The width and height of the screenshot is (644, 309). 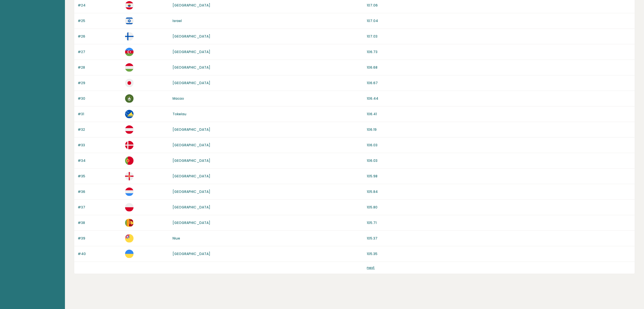 I want to click on a: next, so click(x=371, y=267).